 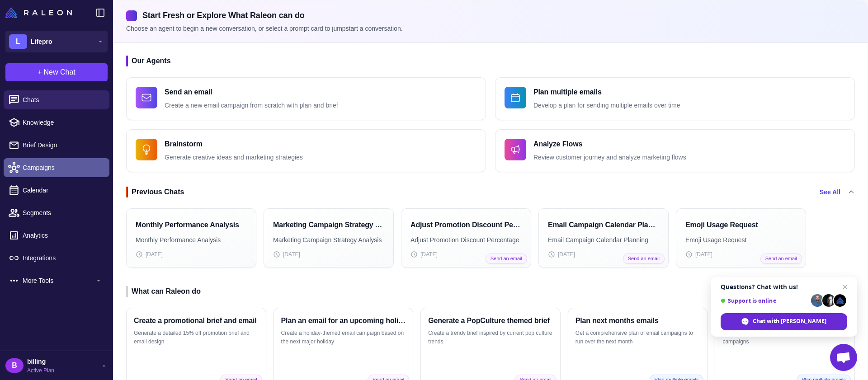 What do you see at coordinates (329, 225) in the screenshot?
I see `h3: Marketing Campaign Strategy Analysis` at bounding box center [329, 225].